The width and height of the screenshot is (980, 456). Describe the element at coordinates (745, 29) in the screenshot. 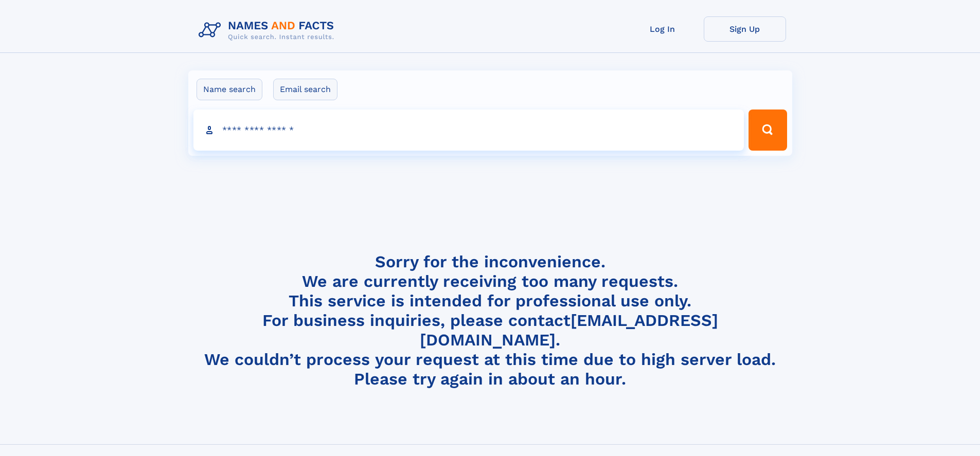

I see `a: Sign Up` at that location.